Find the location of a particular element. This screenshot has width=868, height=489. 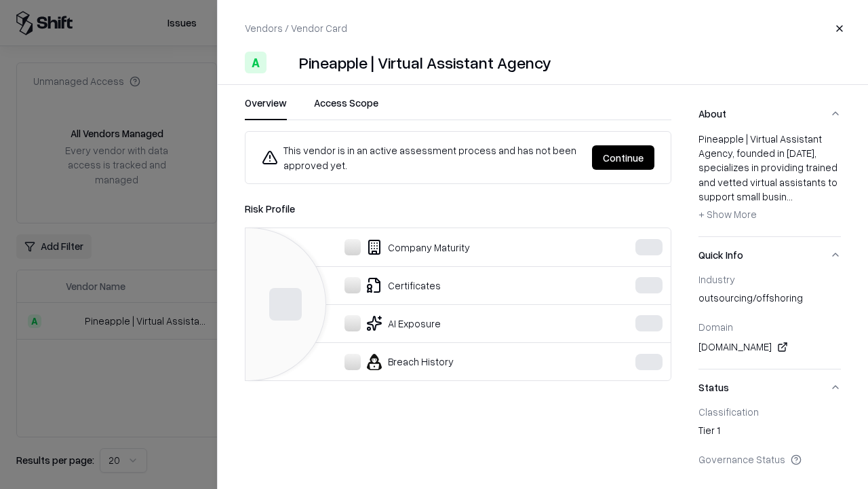

div: Company Maturity is located at coordinates (425, 247).